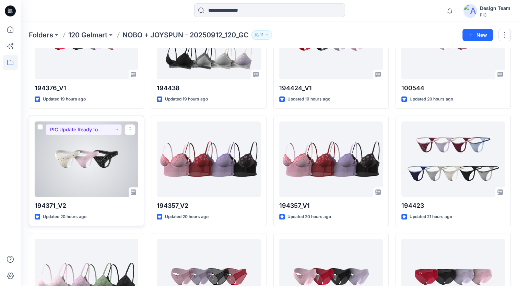 This screenshot has height=286, width=519. I want to click on p: 194423, so click(453, 206).